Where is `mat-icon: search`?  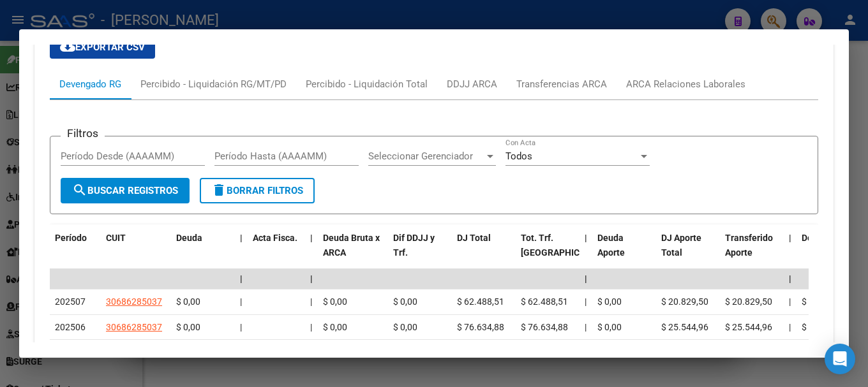 mat-icon: search is located at coordinates (80, 189).